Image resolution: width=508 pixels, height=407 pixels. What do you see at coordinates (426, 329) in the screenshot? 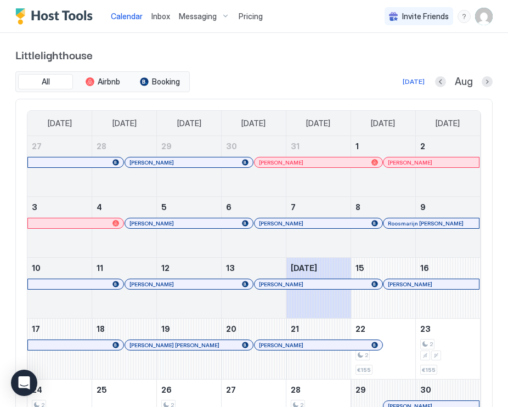
I see `span: 23` at bounding box center [426, 329].